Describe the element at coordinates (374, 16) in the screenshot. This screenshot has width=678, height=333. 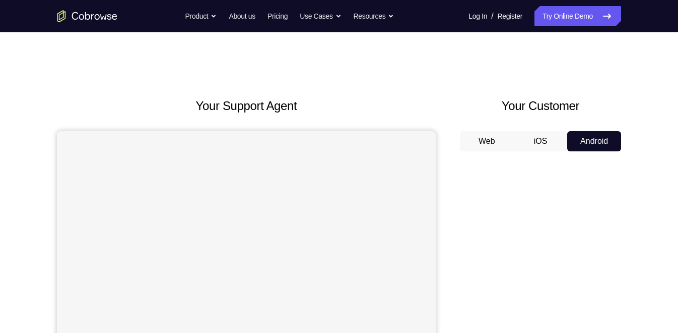
I see `button: Resources` at that location.